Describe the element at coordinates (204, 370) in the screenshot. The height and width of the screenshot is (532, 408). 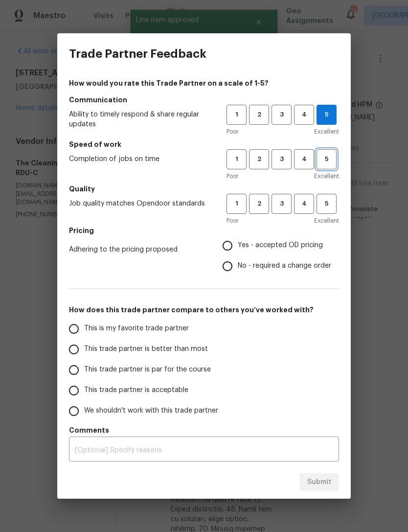
I see `div: How does this trade partner compare to others you’ve worked with?` at that location.